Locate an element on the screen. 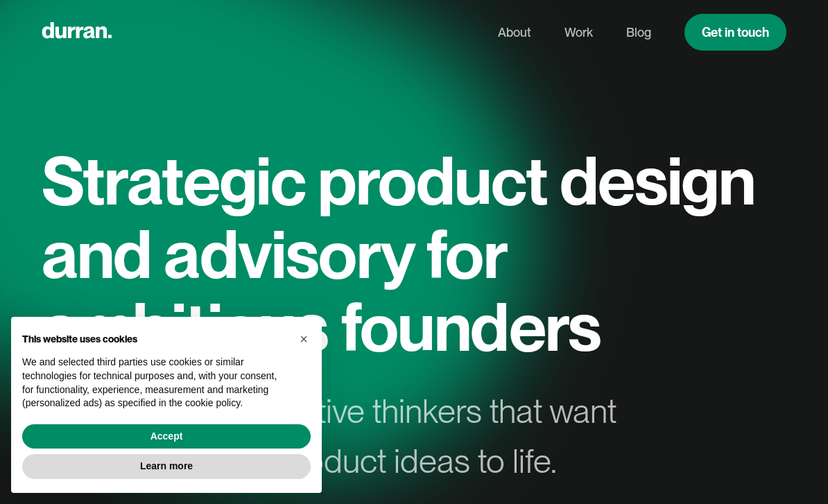 The width and height of the screenshot is (828, 504). a: About is located at coordinates (514, 33).